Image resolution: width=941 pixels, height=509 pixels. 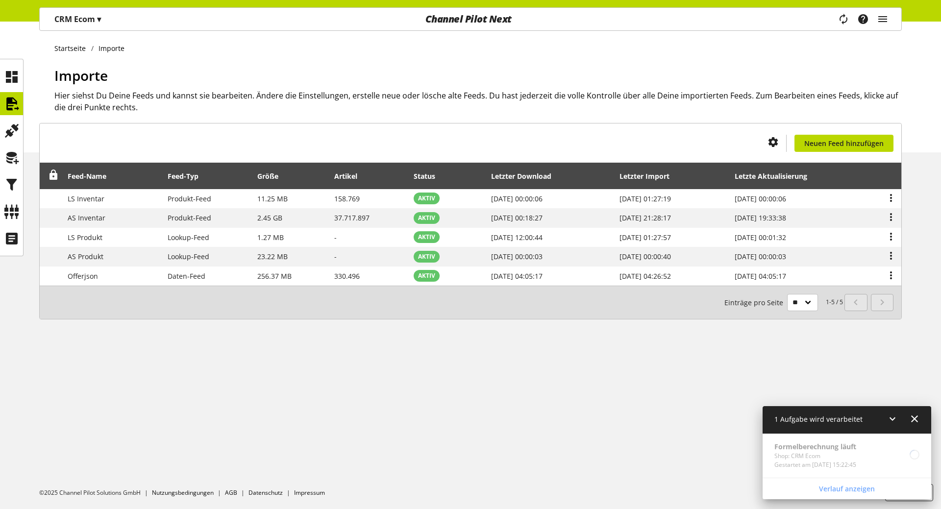 I want to click on div: Artikel, so click(x=350, y=176).